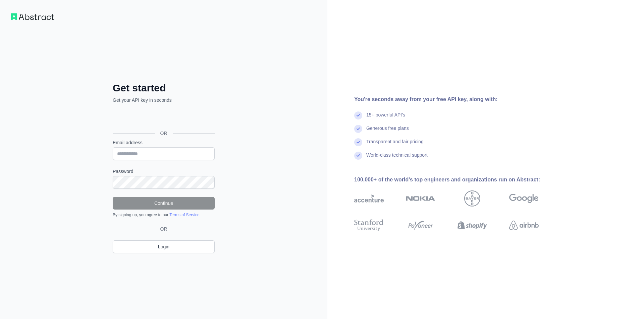 This screenshot has height=319, width=644. I want to click on div: 100,000+ of the world's top engineers and organizations run on Abstract:, so click(457, 180).